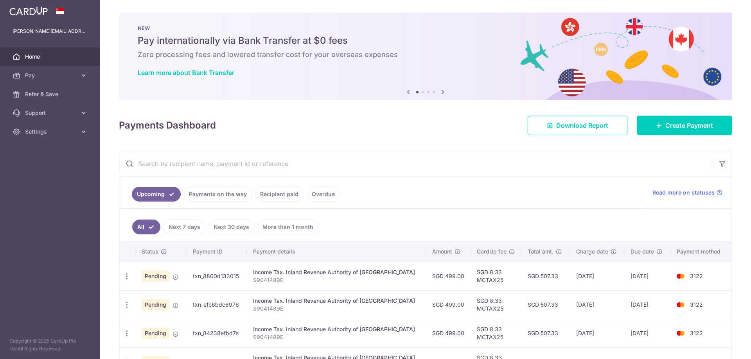 The image size is (751, 359). Describe the element at coordinates (51, 57) in the screenshot. I see `span: Home` at that location.